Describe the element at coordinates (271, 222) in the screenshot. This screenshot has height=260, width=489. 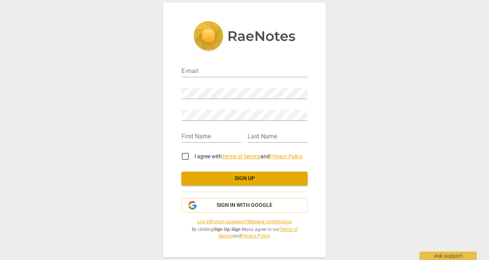
I see `a: Resend confirmation` at that location.